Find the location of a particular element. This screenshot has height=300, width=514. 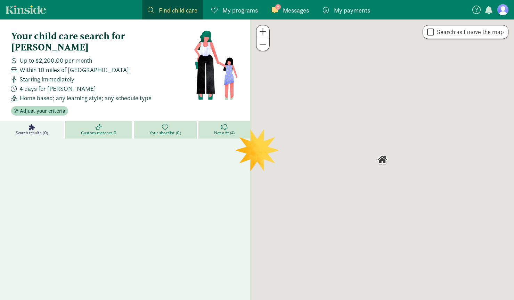

button: Adjust your criteria is located at coordinates (40, 111).